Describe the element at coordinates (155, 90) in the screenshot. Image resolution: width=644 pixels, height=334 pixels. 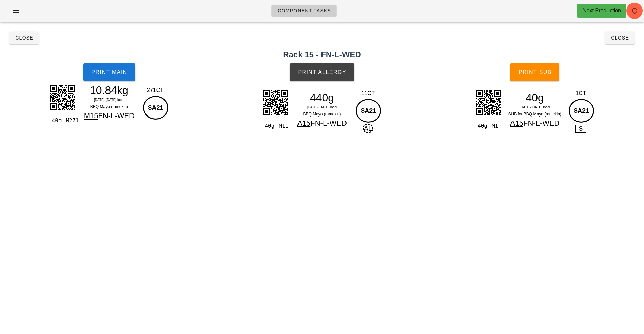
I see `div: 271CT` at that location.